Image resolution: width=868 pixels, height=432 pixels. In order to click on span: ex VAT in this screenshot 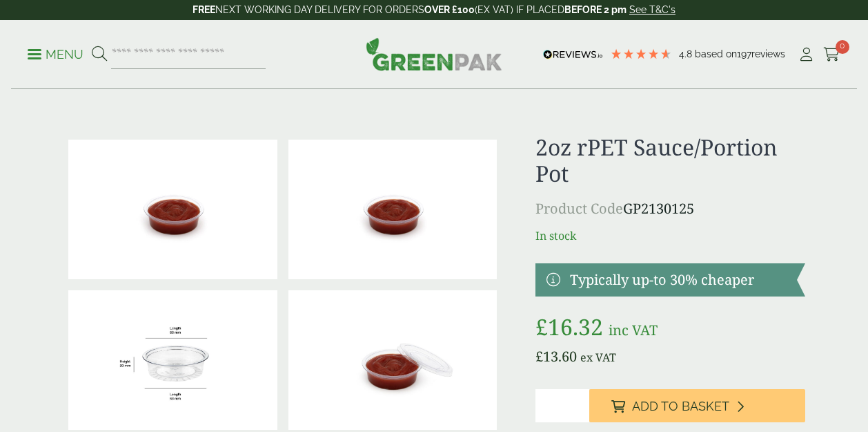, I will do `click(598, 357)`.